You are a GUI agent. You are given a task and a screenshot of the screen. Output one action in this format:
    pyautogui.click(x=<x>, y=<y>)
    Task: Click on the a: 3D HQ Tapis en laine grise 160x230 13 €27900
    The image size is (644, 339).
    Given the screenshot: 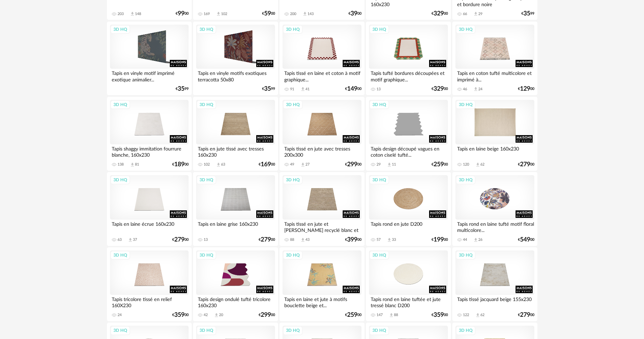 What is the action you would take?
    pyautogui.click(x=236, y=209)
    